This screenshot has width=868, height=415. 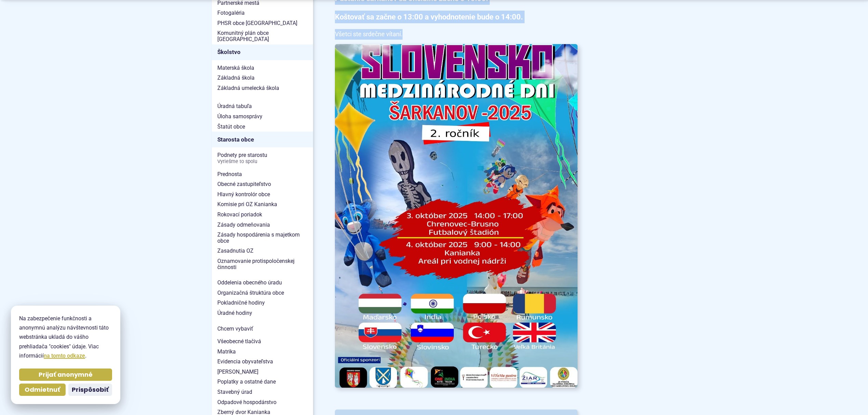 What do you see at coordinates (263, 313) in the screenshot?
I see `a: Úradné hodiny` at bounding box center [263, 313].